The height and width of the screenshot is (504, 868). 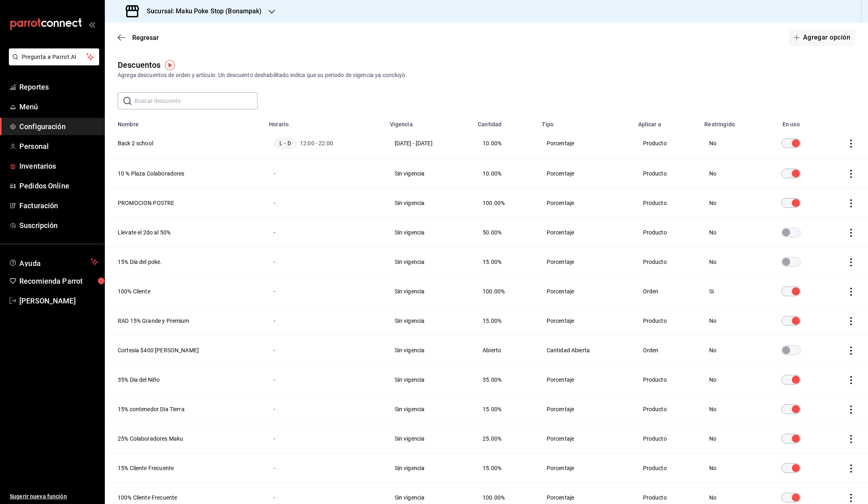 I want to click on th: 100% Cliente, so click(x=184, y=291).